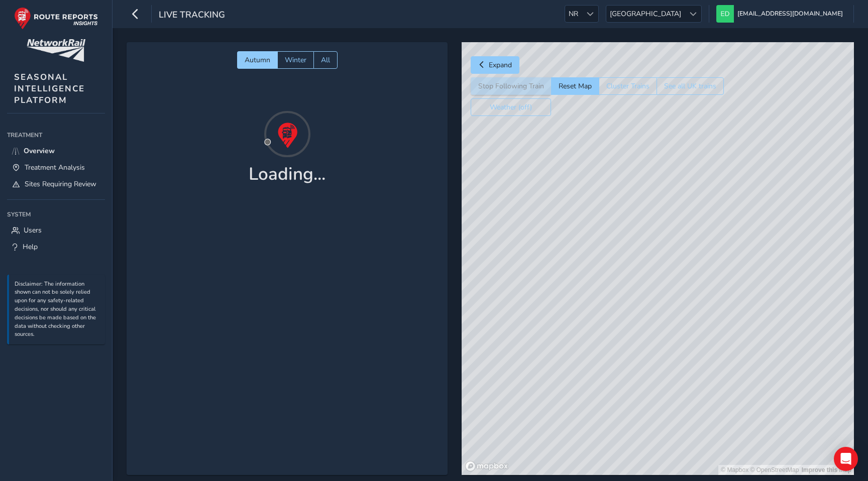 This screenshot has width=868, height=481. What do you see at coordinates (33, 230) in the screenshot?
I see `span: Users` at bounding box center [33, 230].